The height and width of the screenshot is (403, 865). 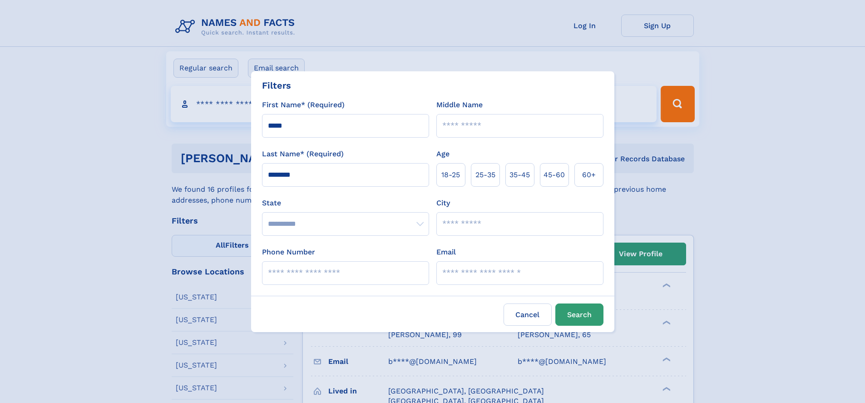 What do you see at coordinates (346, 203) in the screenshot?
I see `label: State` at bounding box center [346, 203].